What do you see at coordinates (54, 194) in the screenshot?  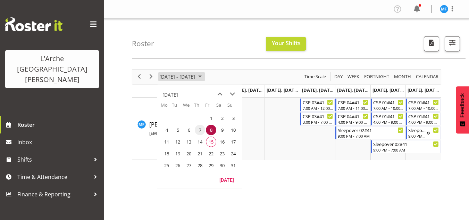 I see `span: Finance & Reporting` at bounding box center [54, 194].